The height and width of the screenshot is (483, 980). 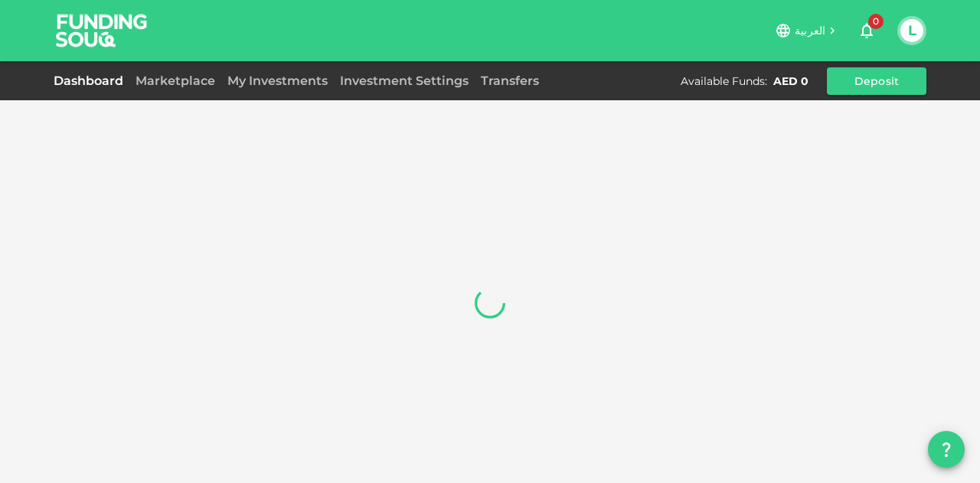 What do you see at coordinates (724, 81) in the screenshot?
I see `div: Available Funds :` at bounding box center [724, 81].